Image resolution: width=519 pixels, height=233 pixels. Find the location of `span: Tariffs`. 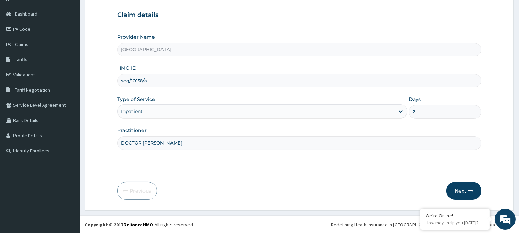

span: Tariffs is located at coordinates (21, 59).